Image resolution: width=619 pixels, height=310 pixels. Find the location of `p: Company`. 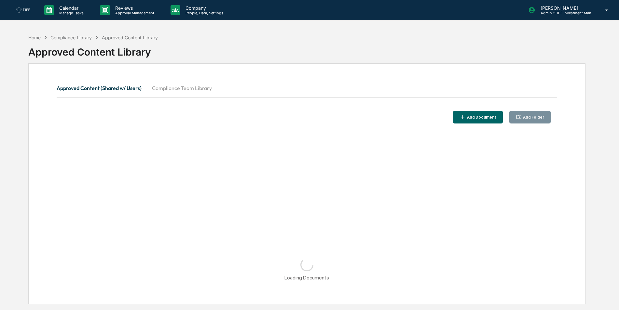

p: Company is located at coordinates (203, 8).